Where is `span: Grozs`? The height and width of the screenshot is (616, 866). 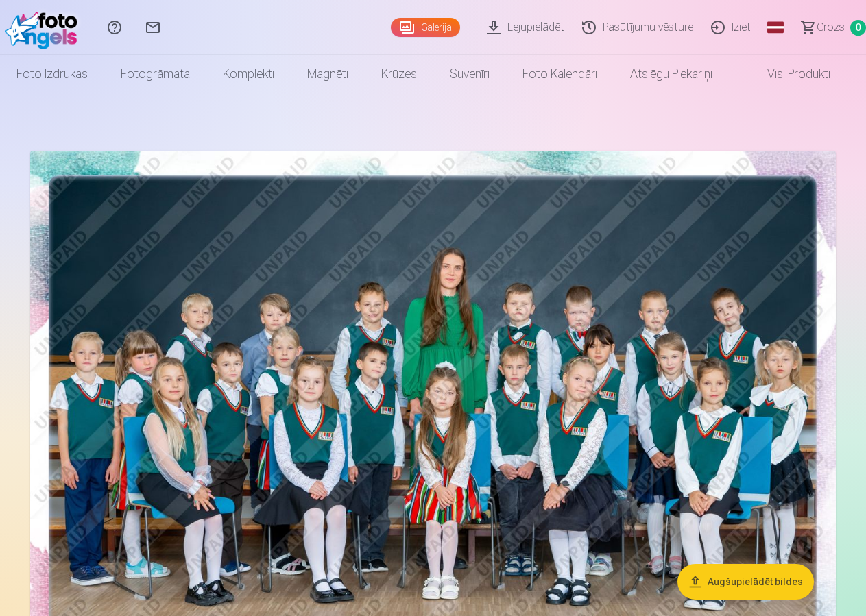
span: Grozs is located at coordinates (830, 27).